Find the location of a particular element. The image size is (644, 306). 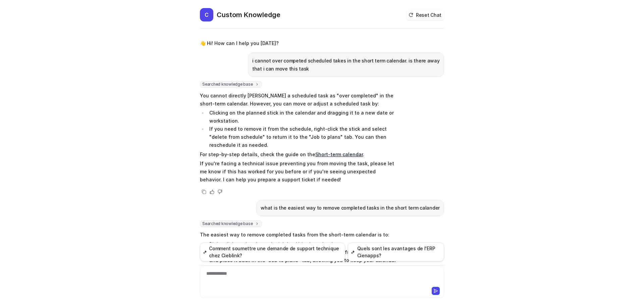

li: If you need to remove it from the schedule, right-click the stick and select "delete from schedul... is located at coordinates (302, 137).